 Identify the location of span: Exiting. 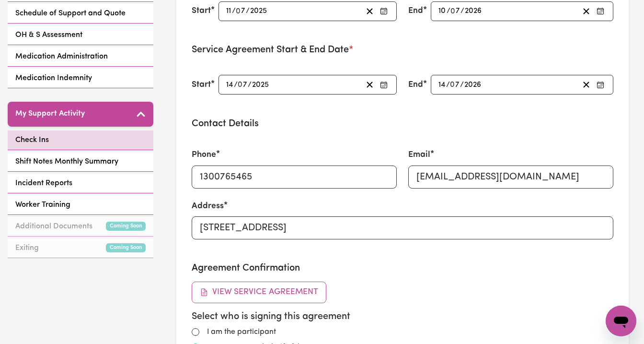
(27, 248).